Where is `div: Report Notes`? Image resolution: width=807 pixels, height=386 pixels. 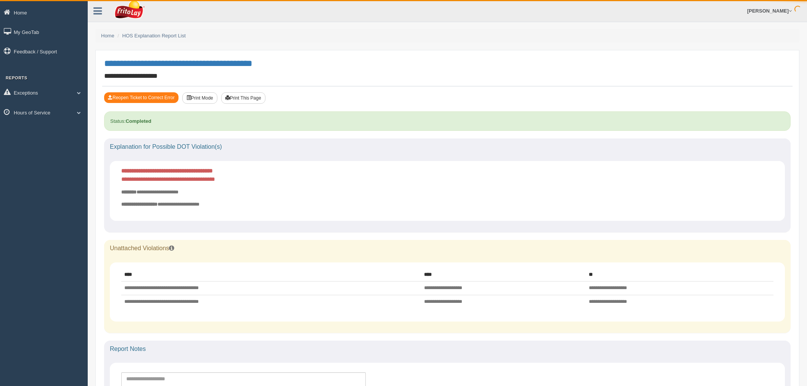
div: Report Notes is located at coordinates (447, 349).